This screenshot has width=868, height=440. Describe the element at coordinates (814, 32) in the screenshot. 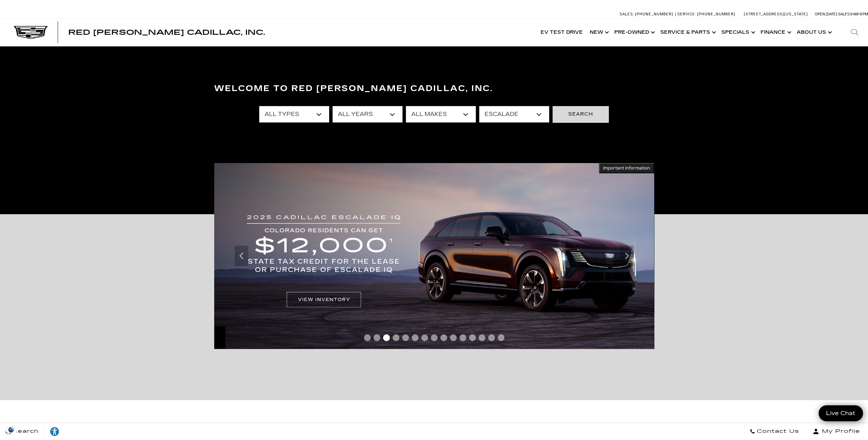

I see `a: About Us` at that location.